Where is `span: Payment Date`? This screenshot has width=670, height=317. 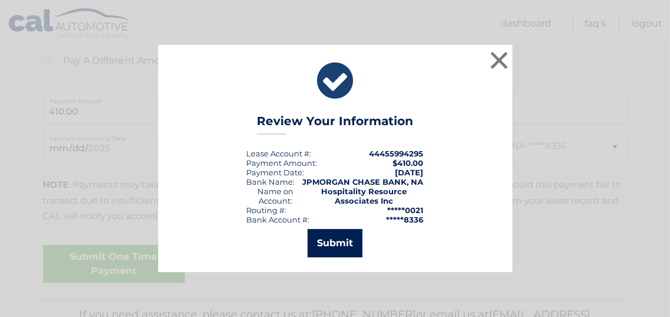 span: Payment Date is located at coordinates (274, 172).